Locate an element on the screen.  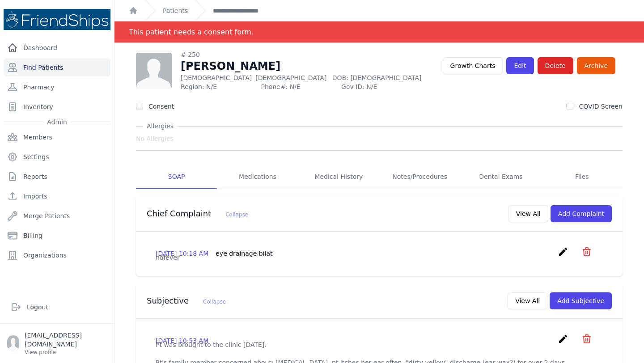
button: Add Complaint is located at coordinates (581, 214).